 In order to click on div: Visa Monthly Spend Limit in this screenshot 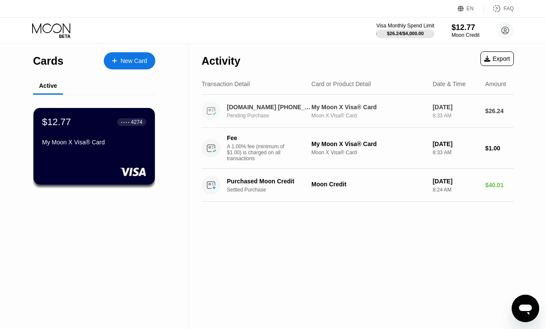, I will do `click(405, 26)`.